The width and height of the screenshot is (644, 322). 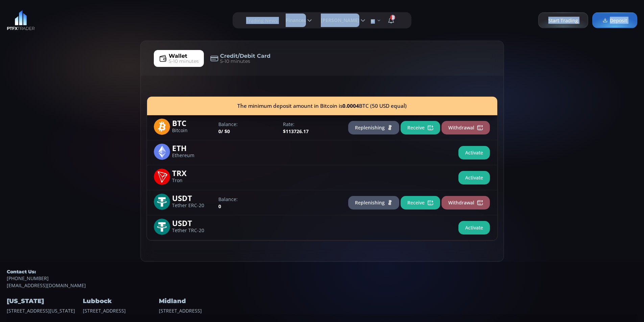 What do you see at coordinates (193, 180) in the screenshot?
I see `span: Tron` at bounding box center [193, 180].